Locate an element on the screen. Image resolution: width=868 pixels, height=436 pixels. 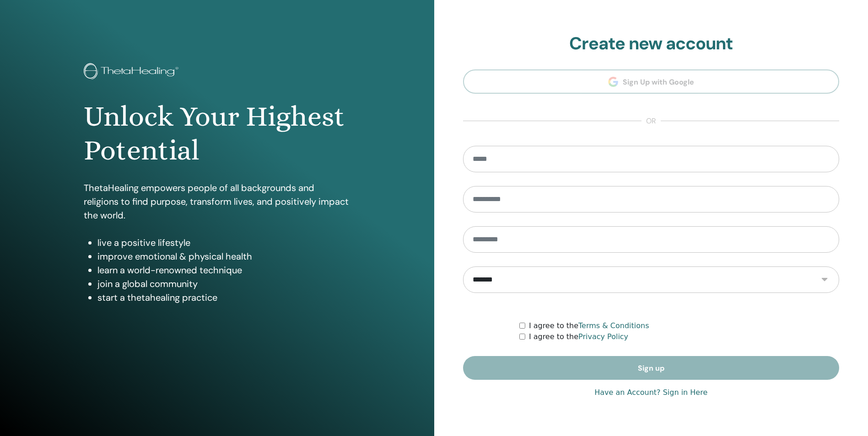
li: join a global community is located at coordinates (224, 284).